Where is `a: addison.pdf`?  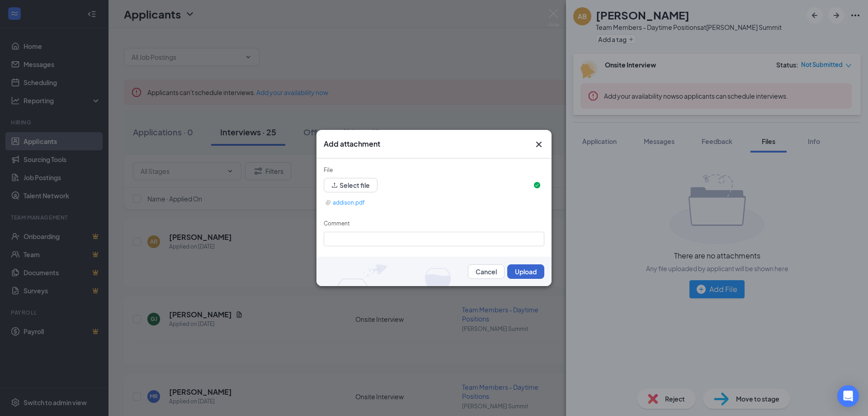
a: addison.pdf is located at coordinates (433, 203).